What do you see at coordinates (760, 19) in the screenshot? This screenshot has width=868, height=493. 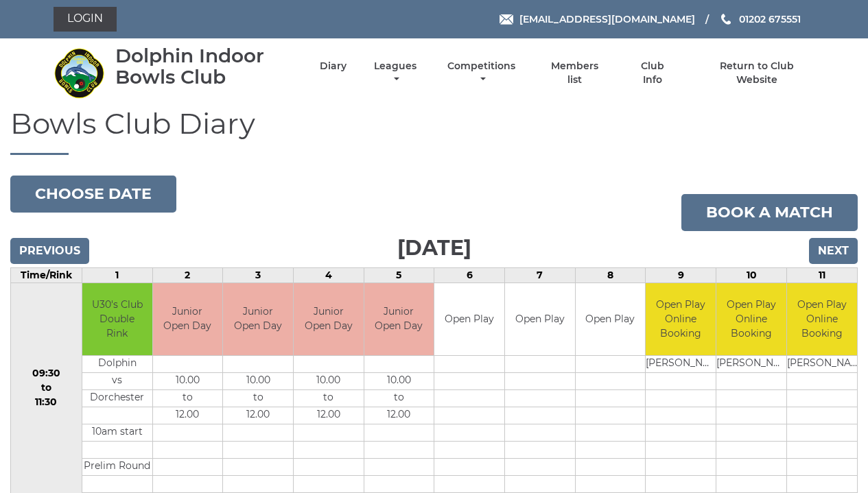 I see `a: Phone us 01202 675551` at bounding box center [760, 19].